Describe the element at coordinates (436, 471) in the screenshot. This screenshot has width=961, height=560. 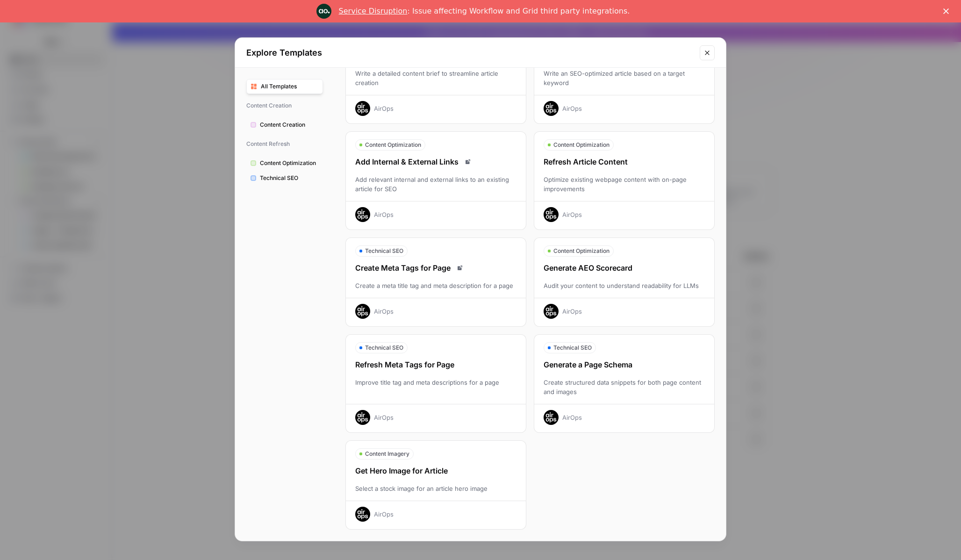
I see `div: Get Hero Image for Article` at that location.